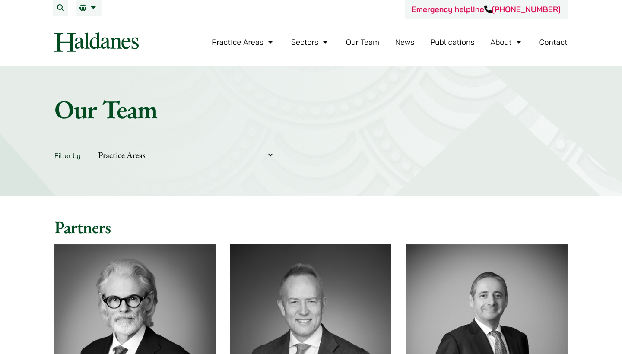 This screenshot has width=622, height=354. What do you see at coordinates (452, 42) in the screenshot?
I see `a: Publications` at bounding box center [452, 42].